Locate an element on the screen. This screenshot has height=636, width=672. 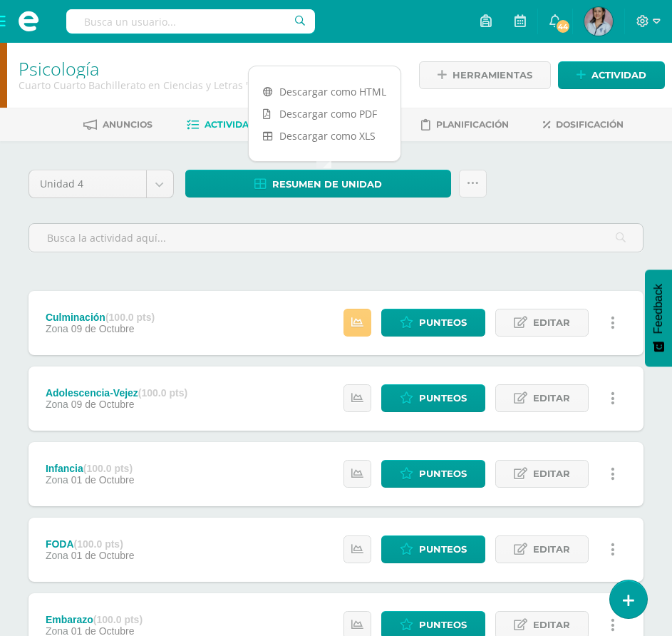
button: Feedback - Mostrar encuesta is located at coordinates (659, 318).